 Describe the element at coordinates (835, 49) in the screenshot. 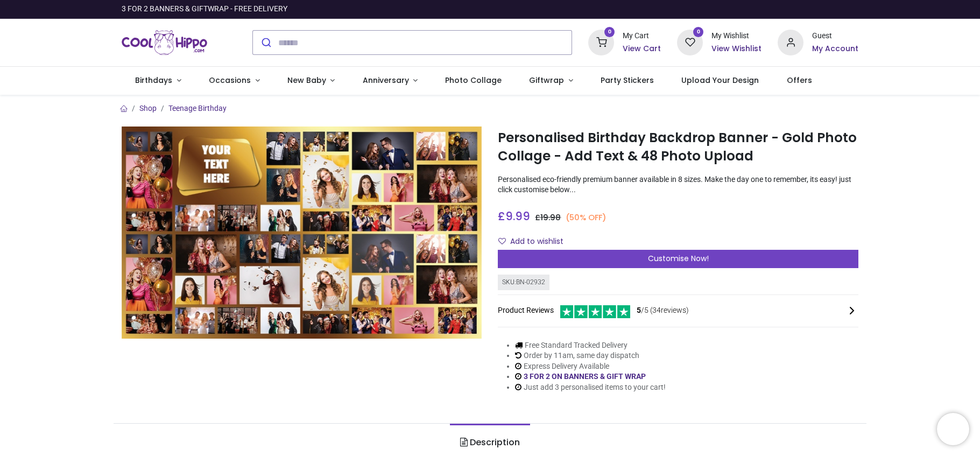

I see `h6: My Account` at that location.